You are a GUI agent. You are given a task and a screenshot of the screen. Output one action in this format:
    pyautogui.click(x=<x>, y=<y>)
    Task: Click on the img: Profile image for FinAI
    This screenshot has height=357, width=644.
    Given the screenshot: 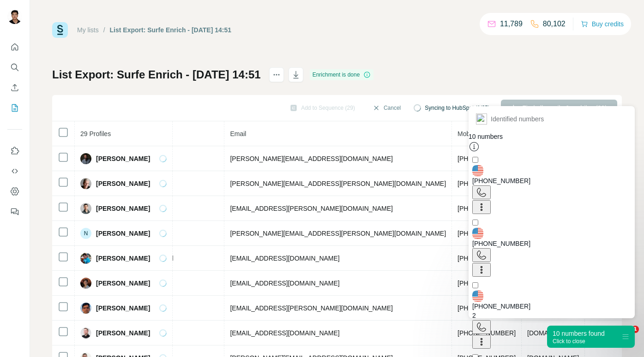 What is the action you would take?
    pyautogui.click(x=28, y=24)
    